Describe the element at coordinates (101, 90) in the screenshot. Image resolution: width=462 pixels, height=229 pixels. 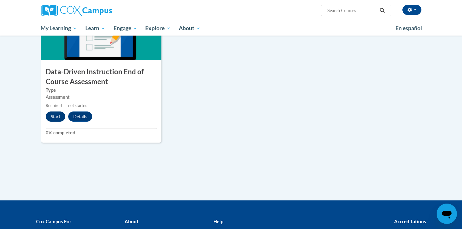
I see `label: Type` at that location.